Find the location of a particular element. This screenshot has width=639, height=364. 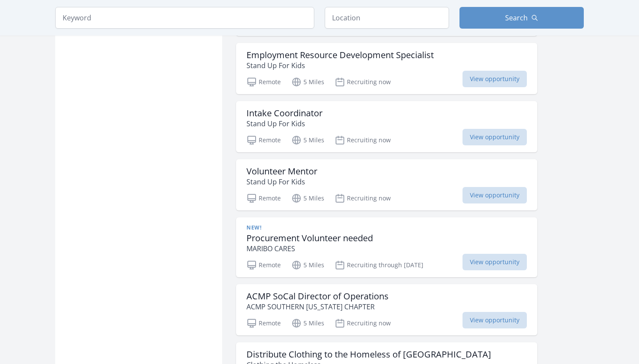

input: Location is located at coordinates (387, 18).